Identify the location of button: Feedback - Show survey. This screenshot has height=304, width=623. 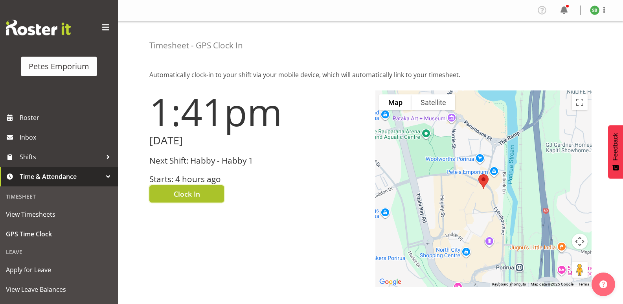
(616, 152).